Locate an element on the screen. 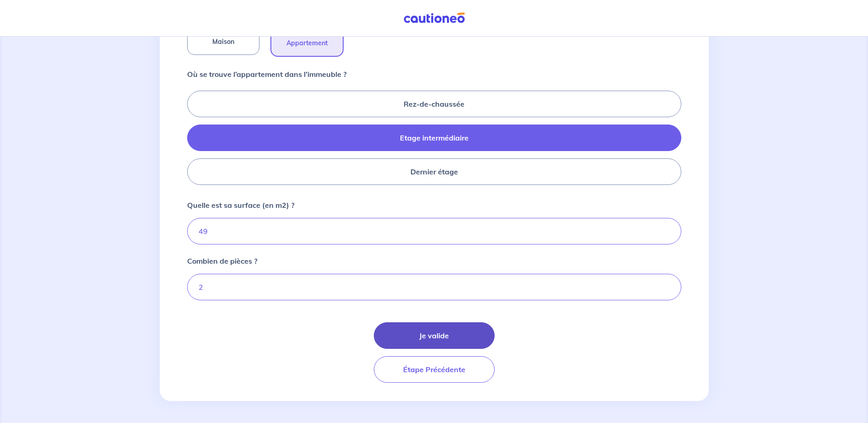 Image resolution: width=868 pixels, height=423 pixels. label: Rez-de-chaussée is located at coordinates (434, 104).